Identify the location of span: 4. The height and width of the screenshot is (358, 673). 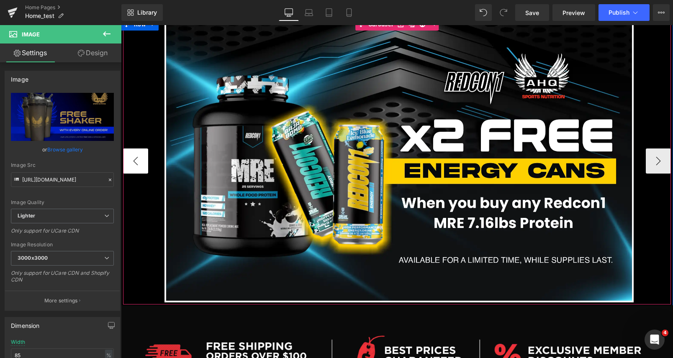
(665, 333).